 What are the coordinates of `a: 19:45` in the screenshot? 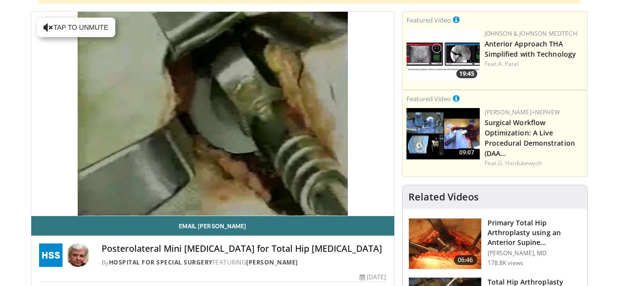 It's located at (443, 55).